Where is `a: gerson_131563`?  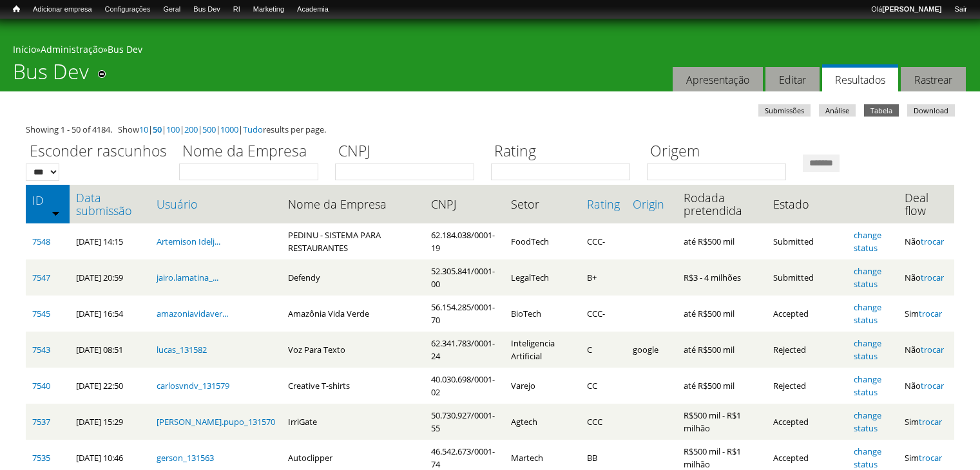 a: gerson_131563 is located at coordinates (185, 458).